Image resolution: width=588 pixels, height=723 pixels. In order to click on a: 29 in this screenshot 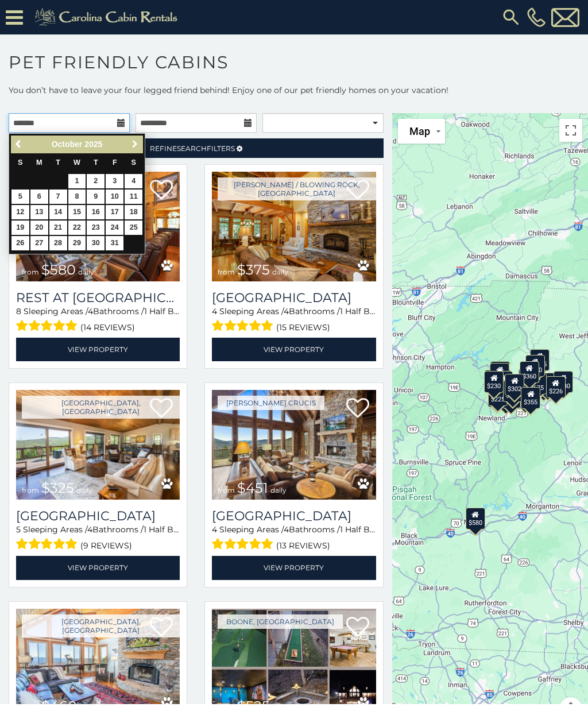, I will do `click(77, 243)`.